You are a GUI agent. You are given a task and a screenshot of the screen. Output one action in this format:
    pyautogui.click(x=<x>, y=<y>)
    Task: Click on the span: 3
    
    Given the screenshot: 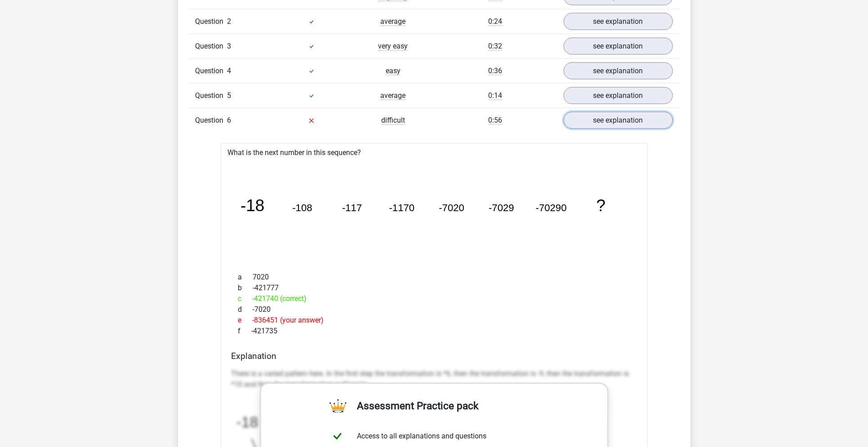 What is the action you would take?
    pyautogui.click(x=229, y=46)
    